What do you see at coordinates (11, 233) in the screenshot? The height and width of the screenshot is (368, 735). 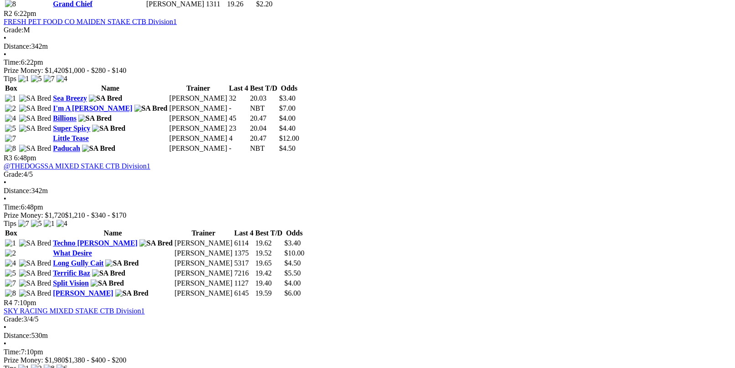 I see `span: Box` at bounding box center [11, 233].